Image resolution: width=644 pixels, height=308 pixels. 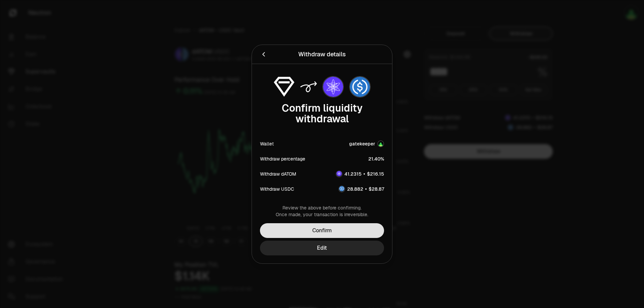 I want to click on div: Review the above before confirming. Once made, your transaction is irreversible., so click(x=322, y=211).